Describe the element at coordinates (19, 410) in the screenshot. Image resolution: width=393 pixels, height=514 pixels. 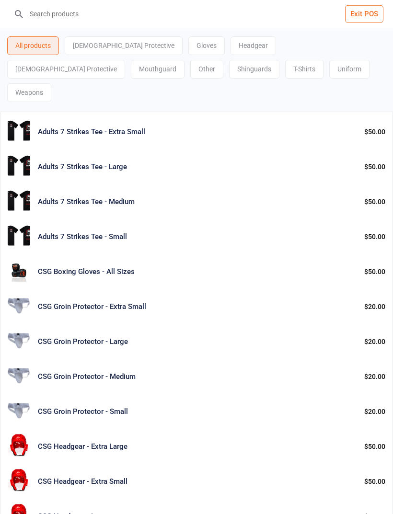
I see `img: CSG Groin Protector - Small` at that location.